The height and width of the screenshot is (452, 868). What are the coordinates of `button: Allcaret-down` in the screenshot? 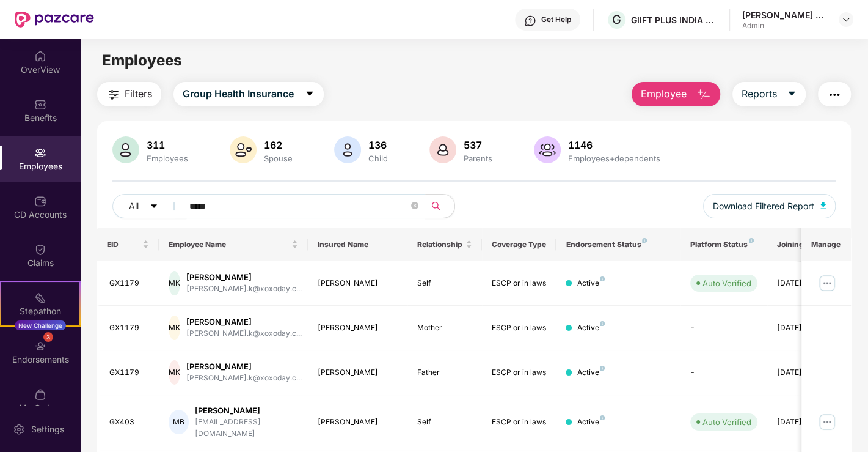 It's located at (149, 206).